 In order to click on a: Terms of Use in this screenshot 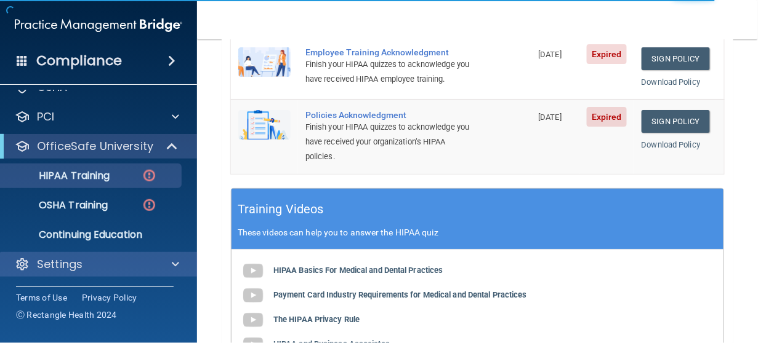, I will do `click(41, 298)`.